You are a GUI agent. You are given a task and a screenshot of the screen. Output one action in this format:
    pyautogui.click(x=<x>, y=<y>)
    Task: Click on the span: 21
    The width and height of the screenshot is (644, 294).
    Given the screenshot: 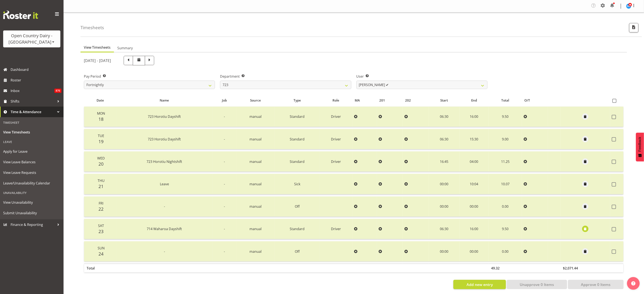 What is the action you would take?
    pyautogui.click(x=101, y=186)
    